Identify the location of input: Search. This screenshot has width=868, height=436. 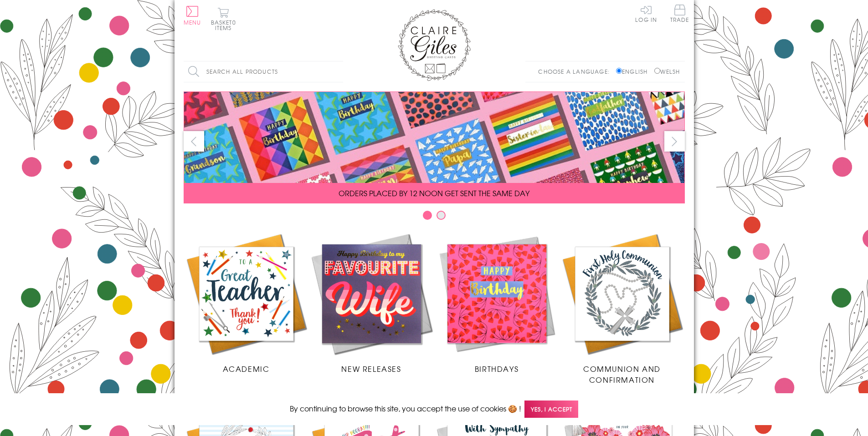
(338, 71).